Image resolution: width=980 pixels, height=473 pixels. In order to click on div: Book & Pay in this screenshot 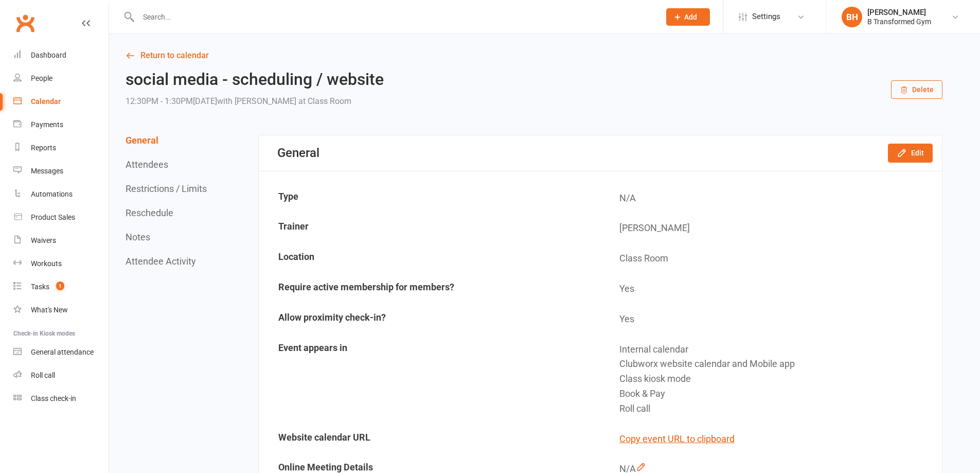, I will do `click(776, 394)`.